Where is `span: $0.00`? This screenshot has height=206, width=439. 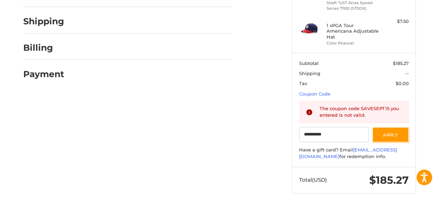
span: $0.00 is located at coordinates (402, 83).